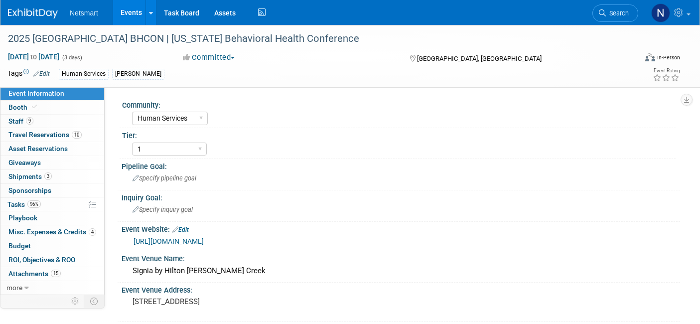 This screenshot has height=324, width=700. Describe the element at coordinates (52, 204) in the screenshot. I see `a: Tasks96%` at that location.